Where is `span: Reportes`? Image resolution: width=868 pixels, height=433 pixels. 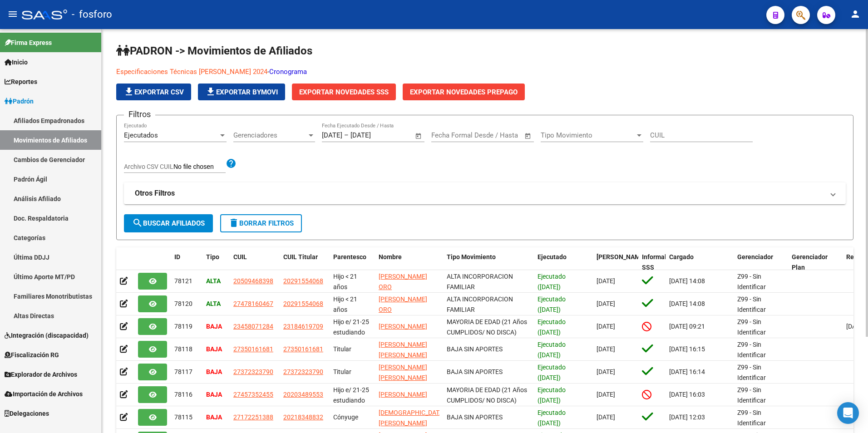 span: Reportes is located at coordinates (21, 82).